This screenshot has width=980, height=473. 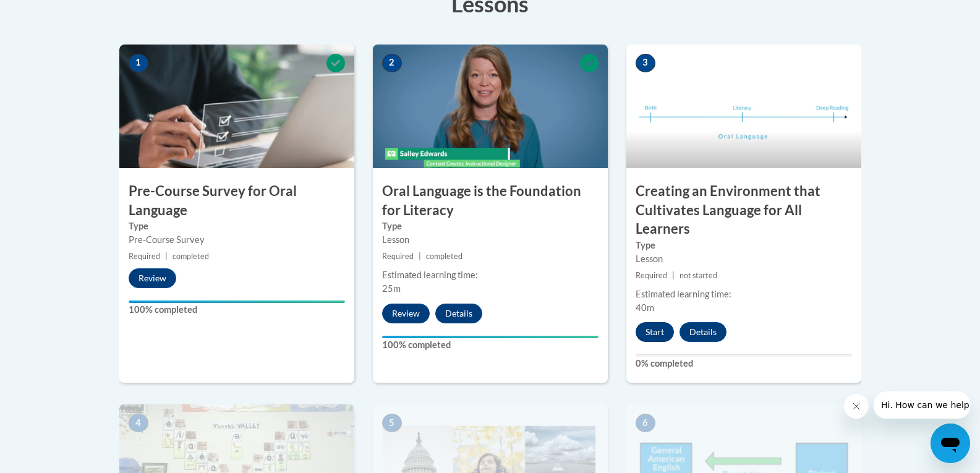 I want to click on span: 4, so click(x=138, y=423).